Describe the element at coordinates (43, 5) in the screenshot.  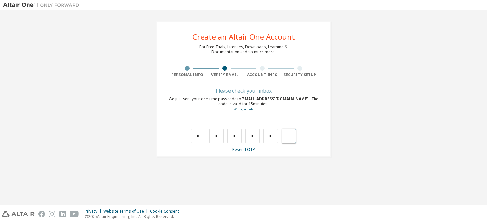
I see `img: Altair One` at that location.